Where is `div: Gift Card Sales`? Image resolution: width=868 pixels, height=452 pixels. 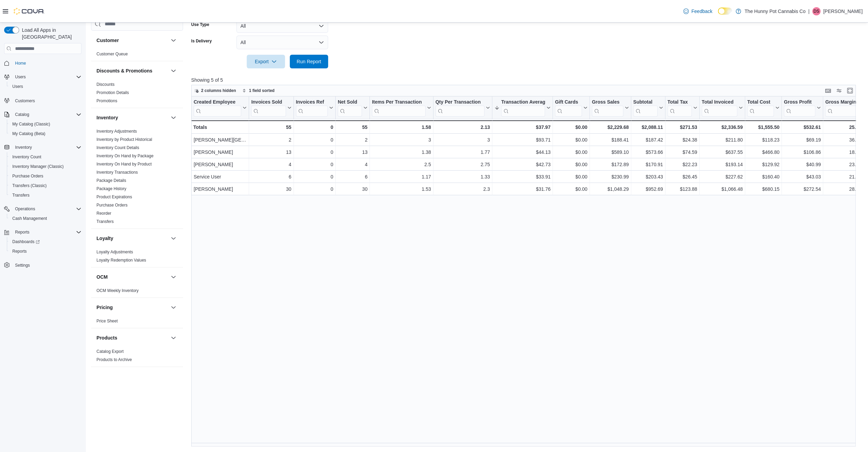
div: Gift Card Sales is located at coordinates (568, 108).